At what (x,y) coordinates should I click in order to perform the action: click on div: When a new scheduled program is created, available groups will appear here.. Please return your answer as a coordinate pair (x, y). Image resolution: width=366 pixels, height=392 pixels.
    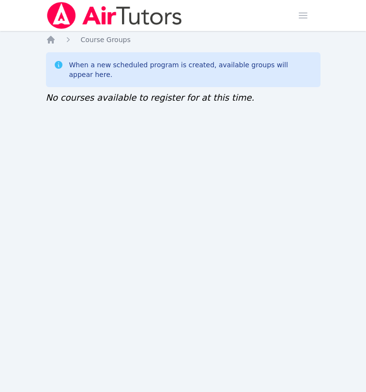
    Looking at the image, I should click on (191, 70).